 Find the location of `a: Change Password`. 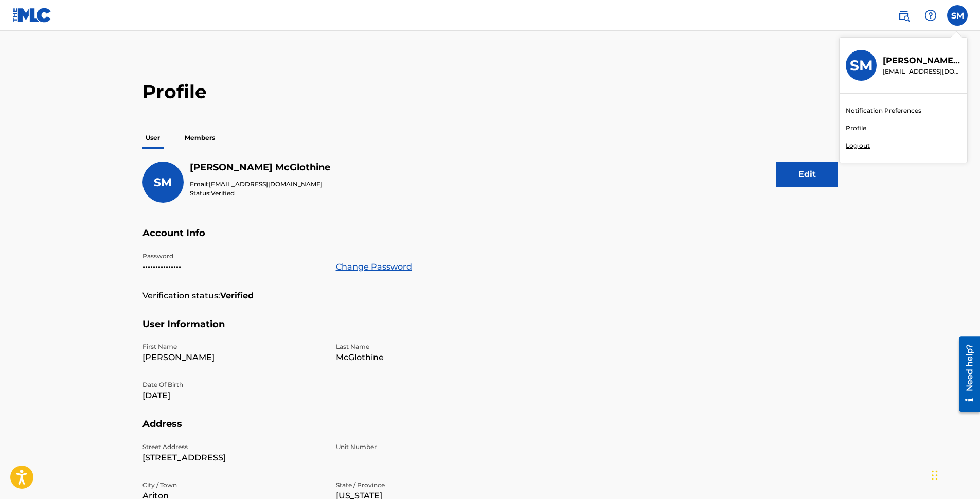

a: Change Password is located at coordinates (374, 267).